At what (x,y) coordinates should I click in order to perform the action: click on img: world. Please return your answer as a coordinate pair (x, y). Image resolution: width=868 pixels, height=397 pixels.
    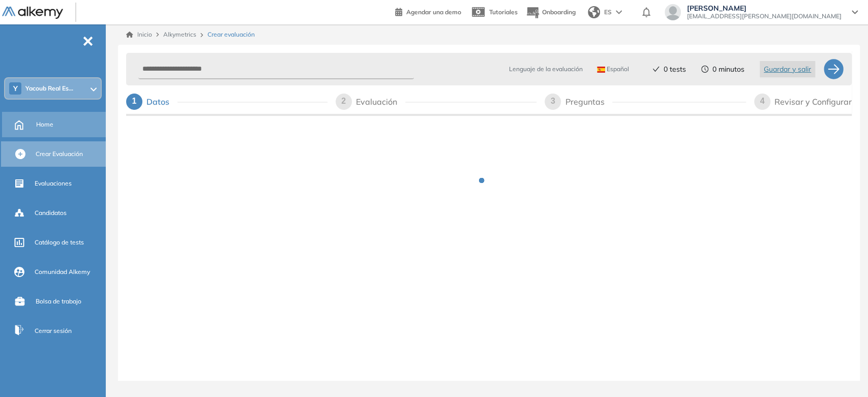
    Looking at the image, I should click on (594, 12).